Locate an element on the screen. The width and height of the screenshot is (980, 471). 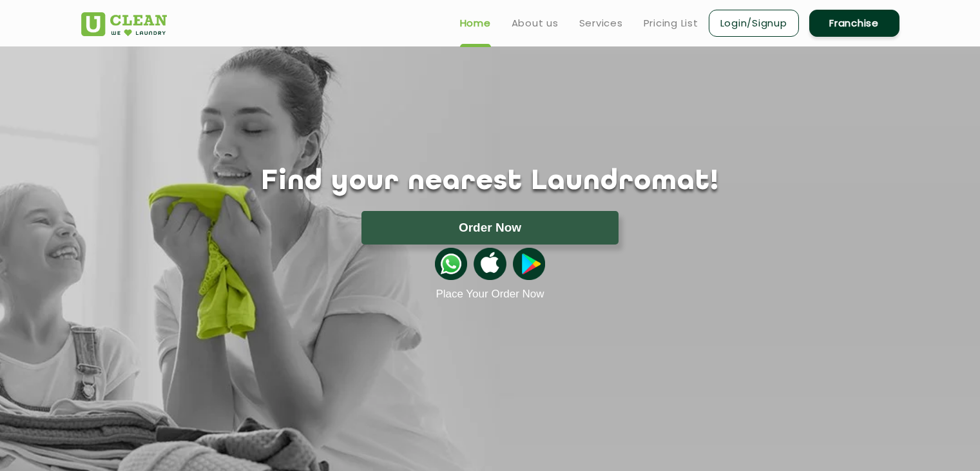
button: Order Now is located at coordinates (490, 228).